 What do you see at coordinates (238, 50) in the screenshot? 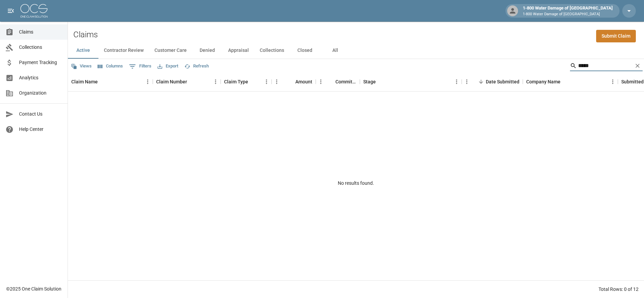
I see `button: Appraisal` at bounding box center [238, 50].